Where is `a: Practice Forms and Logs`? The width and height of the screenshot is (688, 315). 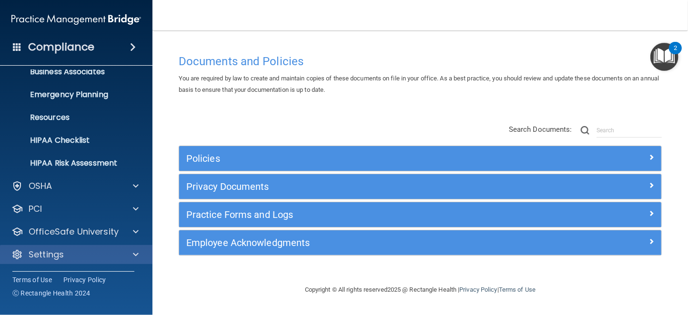 a: Practice Forms and Logs is located at coordinates (420, 215).